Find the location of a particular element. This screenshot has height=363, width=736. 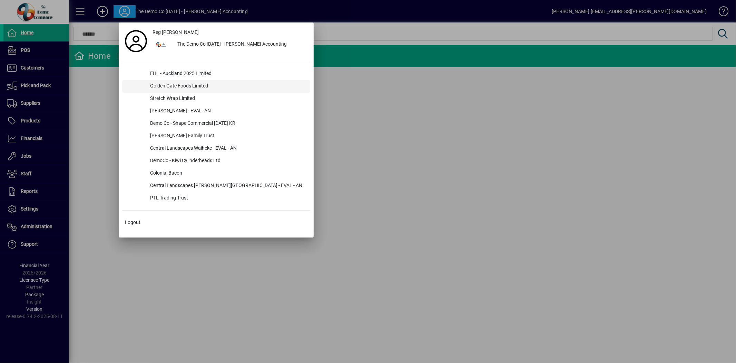

div: EHL - Auckland 2025 Limited is located at coordinates (228, 74).